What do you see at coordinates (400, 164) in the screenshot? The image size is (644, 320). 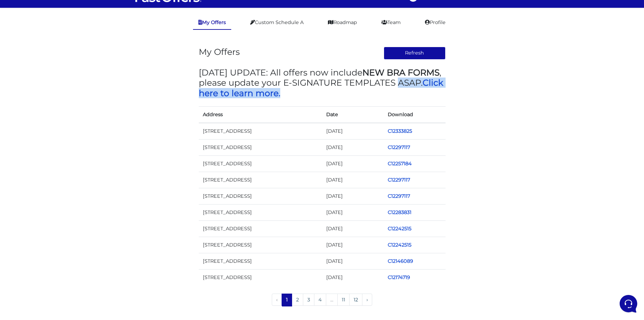 I see `a: C12257184` at bounding box center [400, 164].